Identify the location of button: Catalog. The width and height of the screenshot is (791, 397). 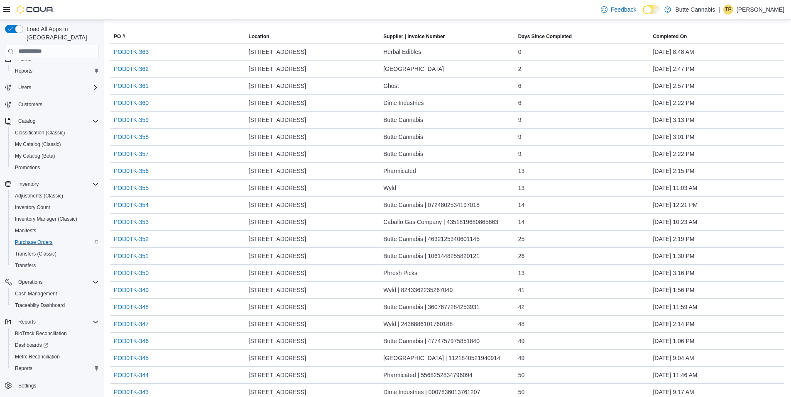
(52, 121).